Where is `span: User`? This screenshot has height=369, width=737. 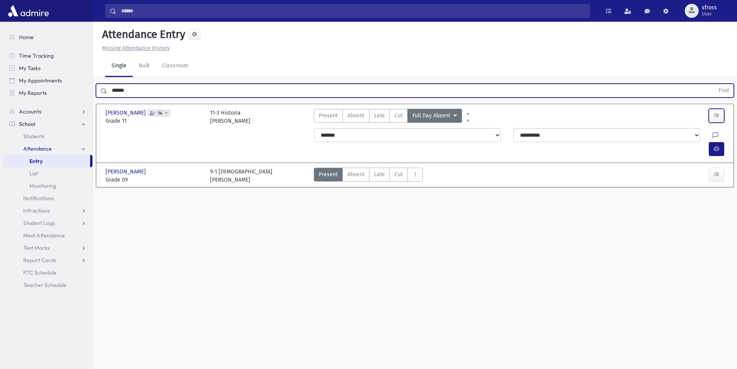
span: User is located at coordinates (709, 14).